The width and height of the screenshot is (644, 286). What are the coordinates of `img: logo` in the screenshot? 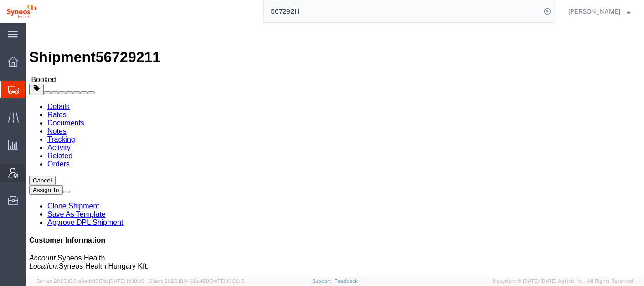 It's located at (21, 11).